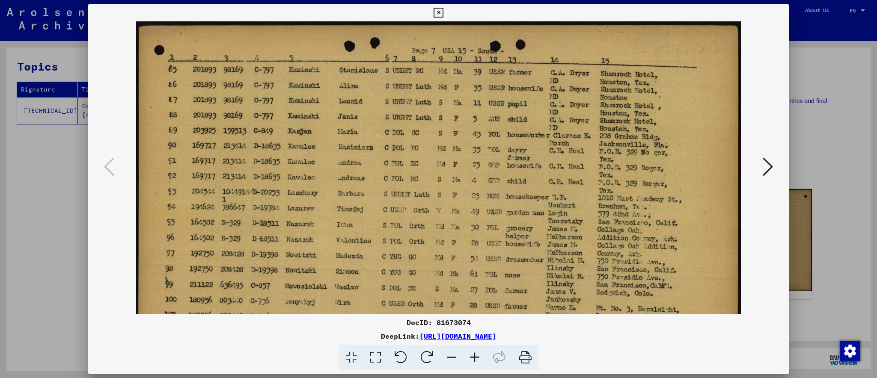 This screenshot has height=378, width=877. What do you see at coordinates (850, 351) in the screenshot?
I see `img: Change consent` at bounding box center [850, 351].